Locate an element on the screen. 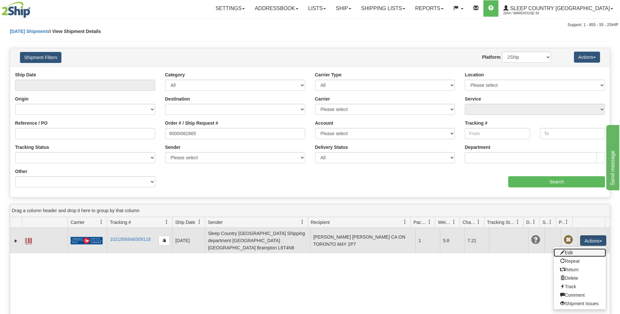 The width and height of the screenshot is (620, 314). td: 1 is located at coordinates (428, 241).